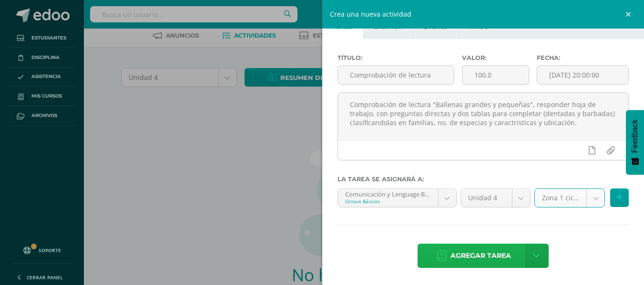  I want to click on label: Fecha:, so click(582, 58).